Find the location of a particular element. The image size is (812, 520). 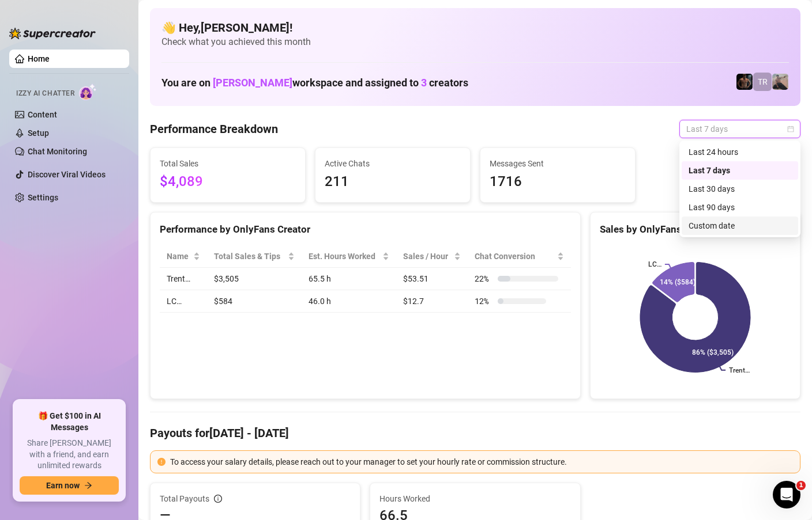

div: Last 24 hours is located at coordinates (740, 152).